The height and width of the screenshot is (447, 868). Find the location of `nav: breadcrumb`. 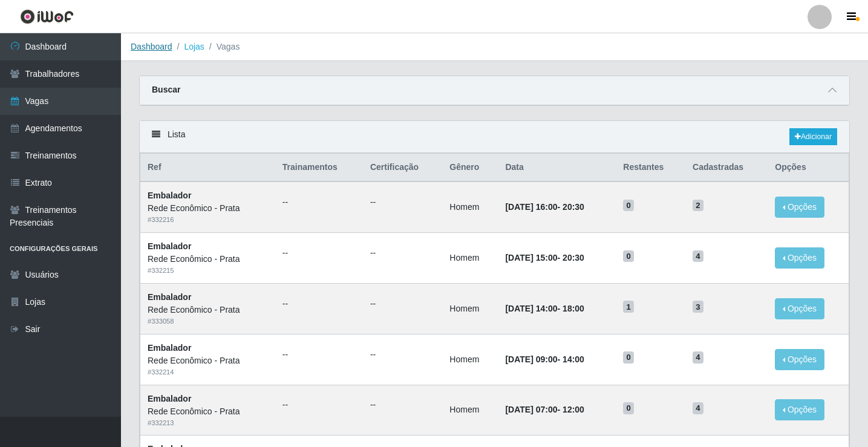

nav: breadcrumb is located at coordinates (494, 47).